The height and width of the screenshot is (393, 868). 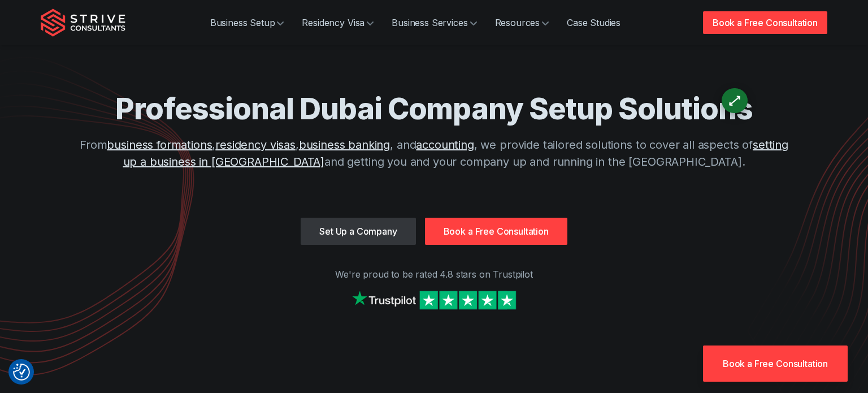 What do you see at coordinates (22, 372) in the screenshot?
I see `button: Consent Preferences` at bounding box center [22, 372].